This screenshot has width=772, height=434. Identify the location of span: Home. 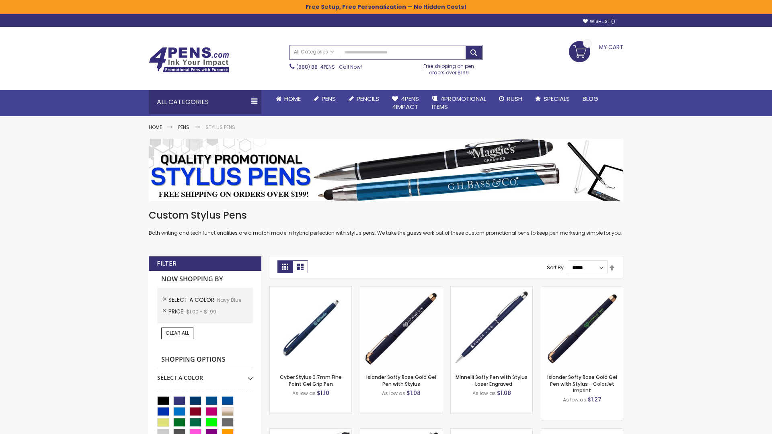
(292, 99).